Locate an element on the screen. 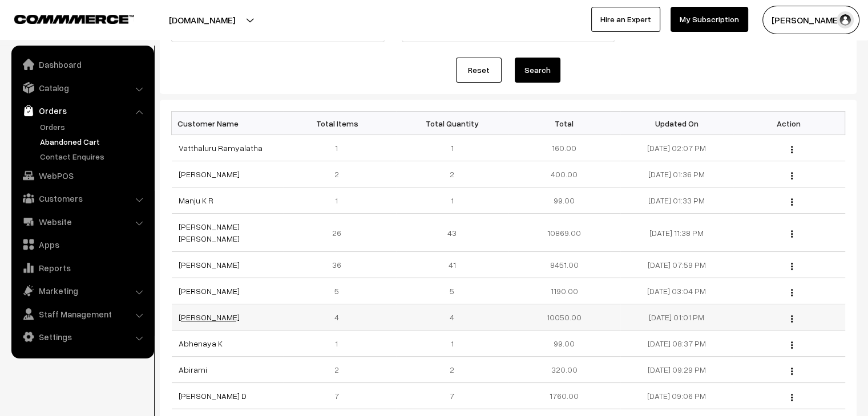 Image resolution: width=868 pixels, height=416 pixels. th: Updated On is located at coordinates (676, 124).